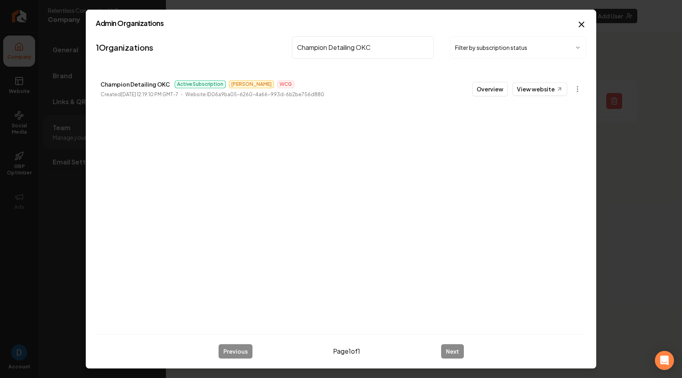 Image resolution: width=682 pixels, height=378 pixels. Describe the element at coordinates (124, 47) in the screenshot. I see `a: 1Organizations` at that location.